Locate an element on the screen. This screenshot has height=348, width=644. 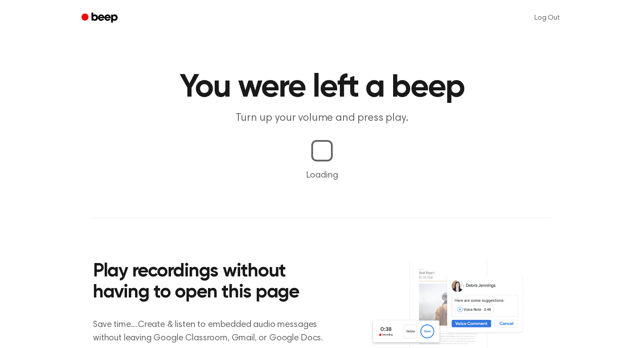
p: Save time....Create & listen to embedded audio messages without leaving Google Classroom, Gmail, ... is located at coordinates (213, 332).